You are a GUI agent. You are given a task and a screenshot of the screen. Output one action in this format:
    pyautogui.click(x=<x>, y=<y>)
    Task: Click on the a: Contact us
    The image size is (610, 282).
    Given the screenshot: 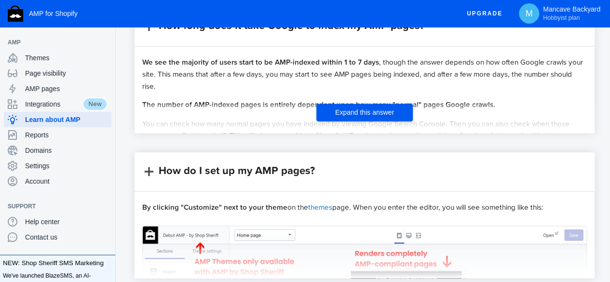 What is the action you would take?
    pyautogui.click(x=57, y=237)
    